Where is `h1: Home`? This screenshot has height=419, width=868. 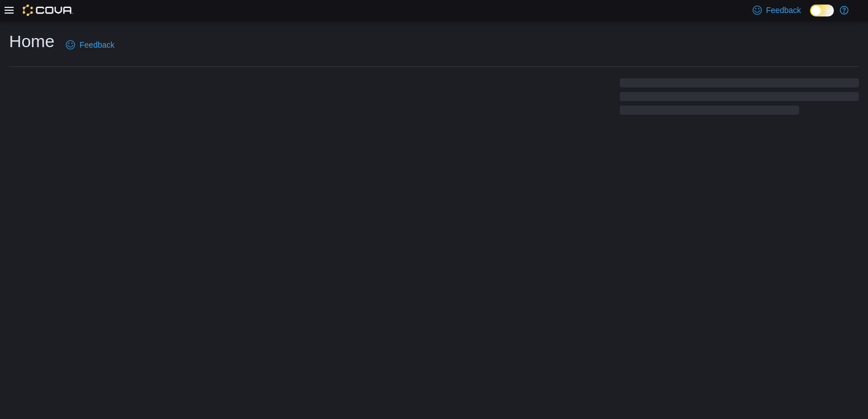
h1: Home is located at coordinates (32, 41).